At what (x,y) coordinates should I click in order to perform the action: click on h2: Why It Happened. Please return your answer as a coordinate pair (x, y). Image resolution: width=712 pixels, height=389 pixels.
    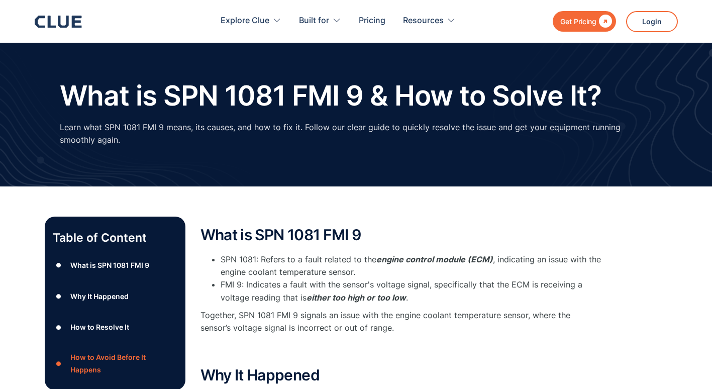
    Looking at the image, I should click on (402, 375).